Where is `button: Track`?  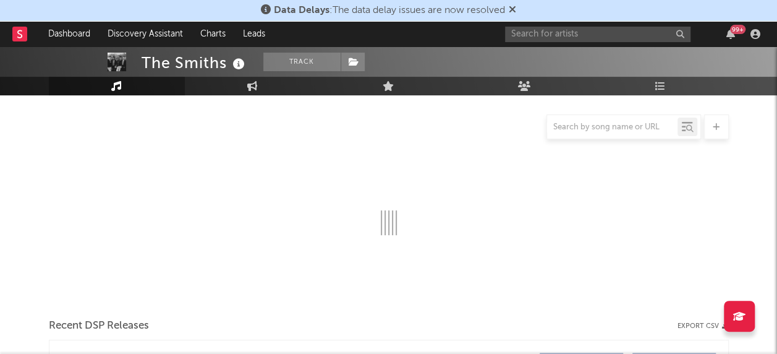
button: Track is located at coordinates (302, 62).